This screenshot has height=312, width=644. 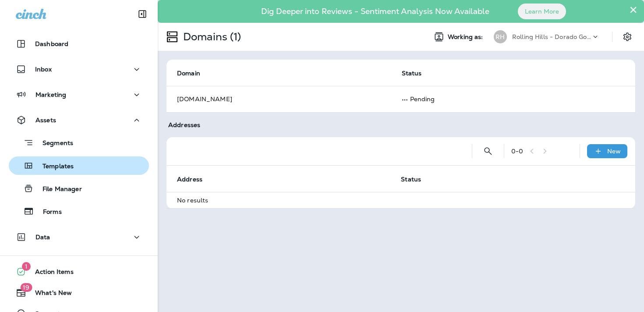 What do you see at coordinates (184, 125) in the screenshot?
I see `span: Addresses` at bounding box center [184, 125].